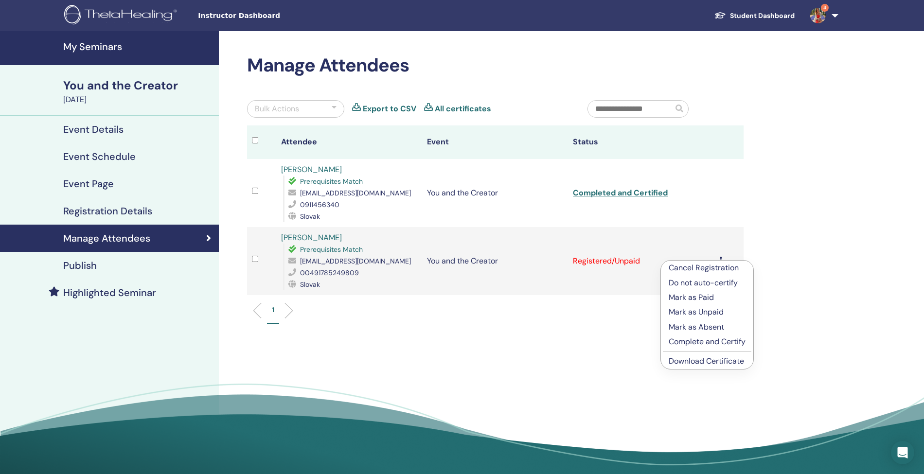  I want to click on div: Open Intercom Messenger, so click(903, 453).